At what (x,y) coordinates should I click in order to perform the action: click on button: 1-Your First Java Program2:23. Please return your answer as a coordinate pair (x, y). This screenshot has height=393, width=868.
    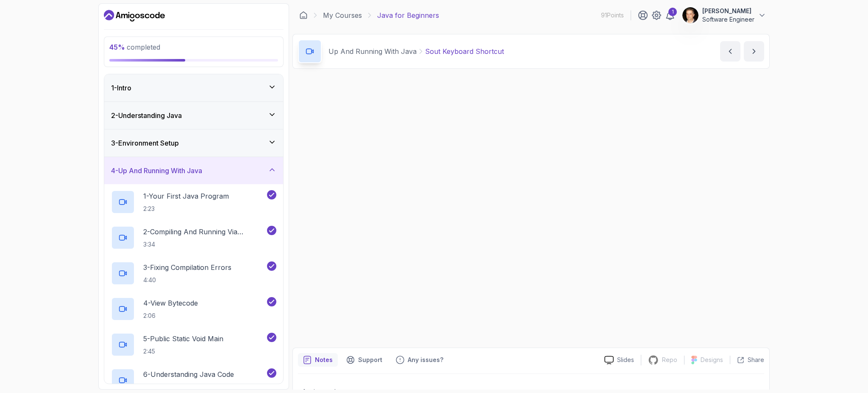
    Looking at the image, I should click on (194, 202).